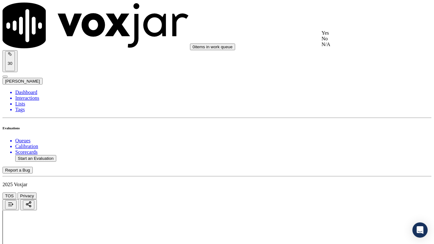  I want to click on li: Queues, so click(224, 141).